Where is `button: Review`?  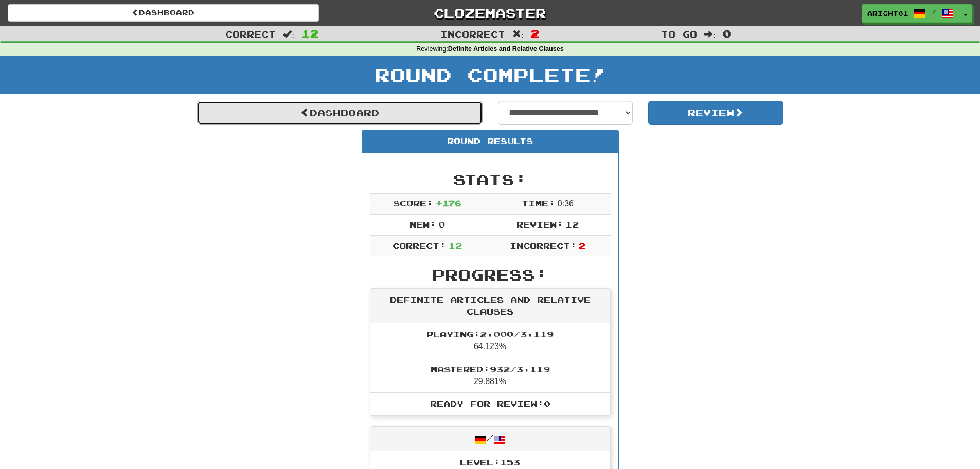 button: Review is located at coordinates (715, 113).